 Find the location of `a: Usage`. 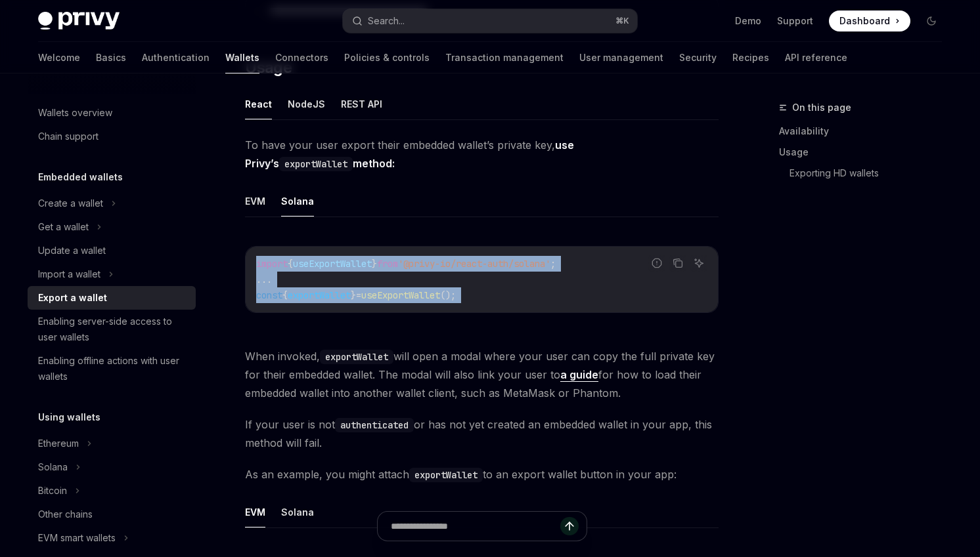

a: Usage is located at coordinates (865, 152).